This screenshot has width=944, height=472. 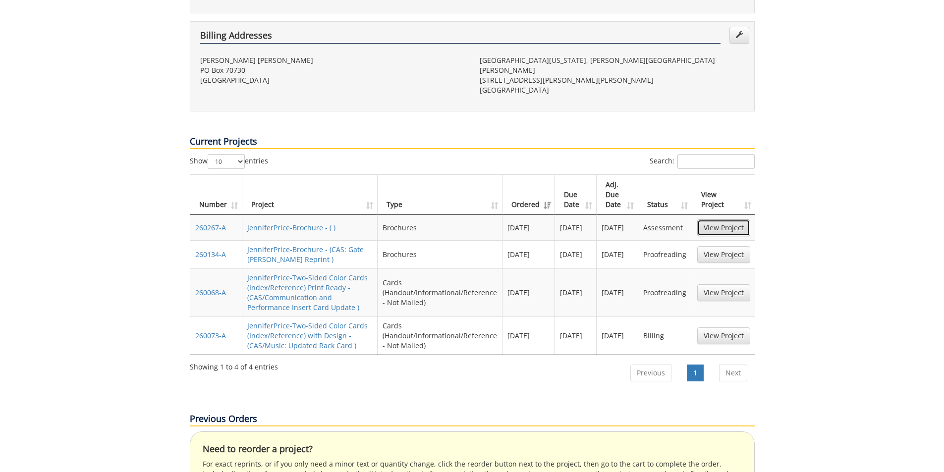 I want to click on td: Billing, so click(x=665, y=336).